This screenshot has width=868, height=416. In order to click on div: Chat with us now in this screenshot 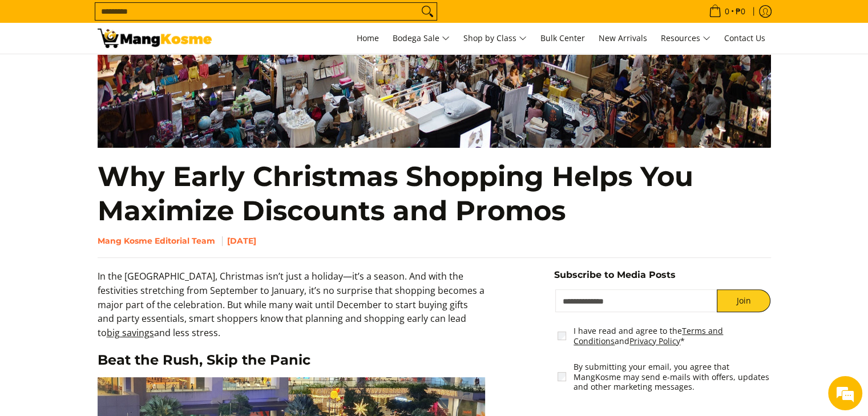, I will do `click(126, 72)`.